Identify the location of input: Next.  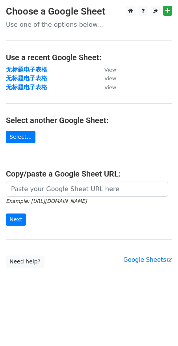
(16, 219).